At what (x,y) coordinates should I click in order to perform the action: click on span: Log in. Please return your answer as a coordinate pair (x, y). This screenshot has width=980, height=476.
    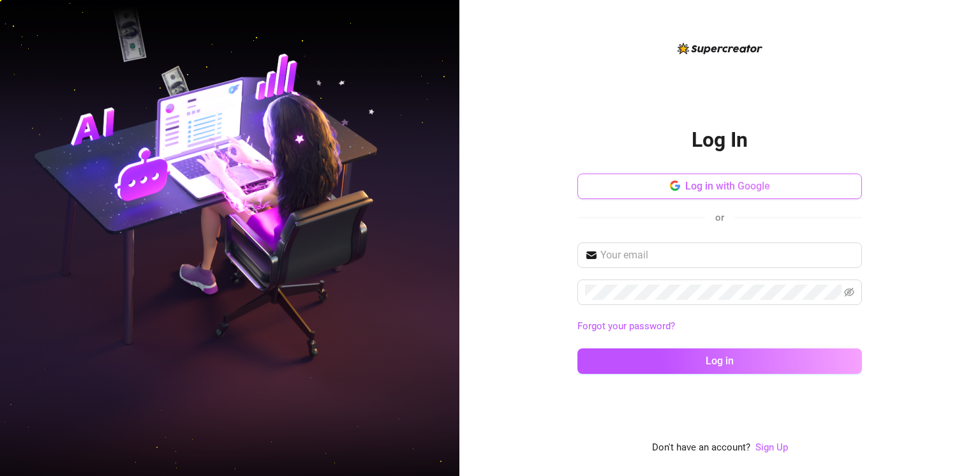
    Looking at the image, I should click on (720, 361).